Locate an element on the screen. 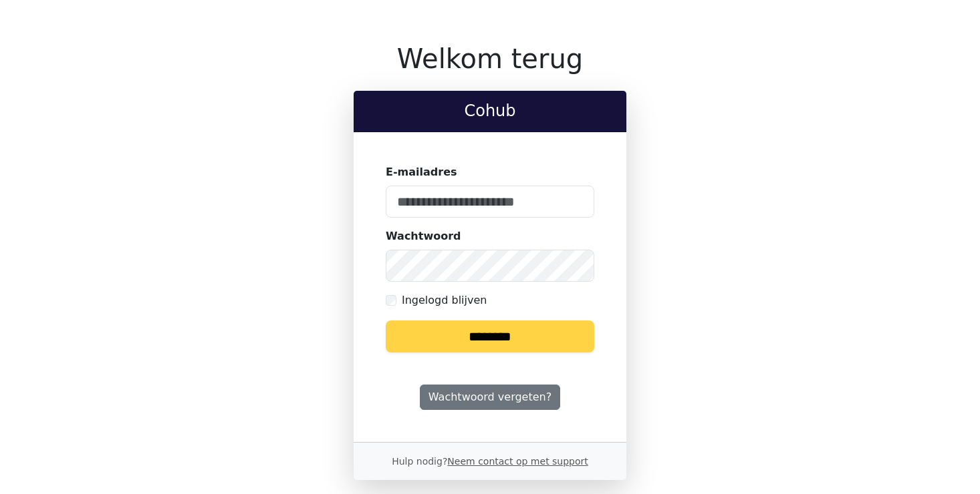  h2: Cohub is located at coordinates (490, 111).